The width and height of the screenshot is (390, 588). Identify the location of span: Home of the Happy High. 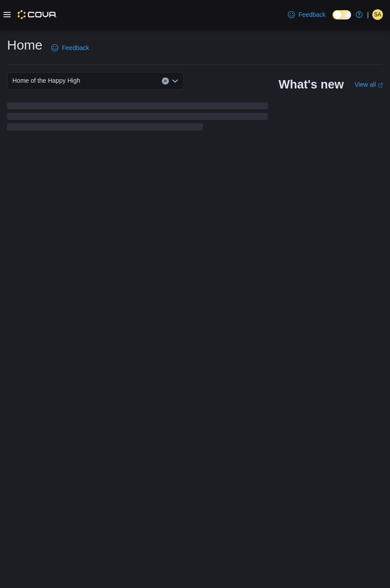
(46, 81).